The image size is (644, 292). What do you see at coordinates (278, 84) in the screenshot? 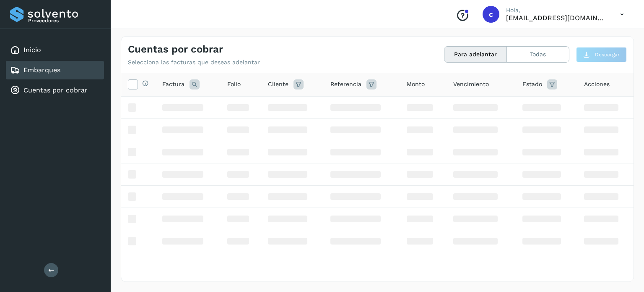
I see `span: Cliente` at bounding box center [278, 84].